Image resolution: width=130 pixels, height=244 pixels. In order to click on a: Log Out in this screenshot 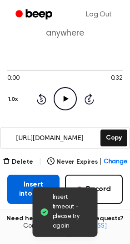, I will do `click(99, 15)`.